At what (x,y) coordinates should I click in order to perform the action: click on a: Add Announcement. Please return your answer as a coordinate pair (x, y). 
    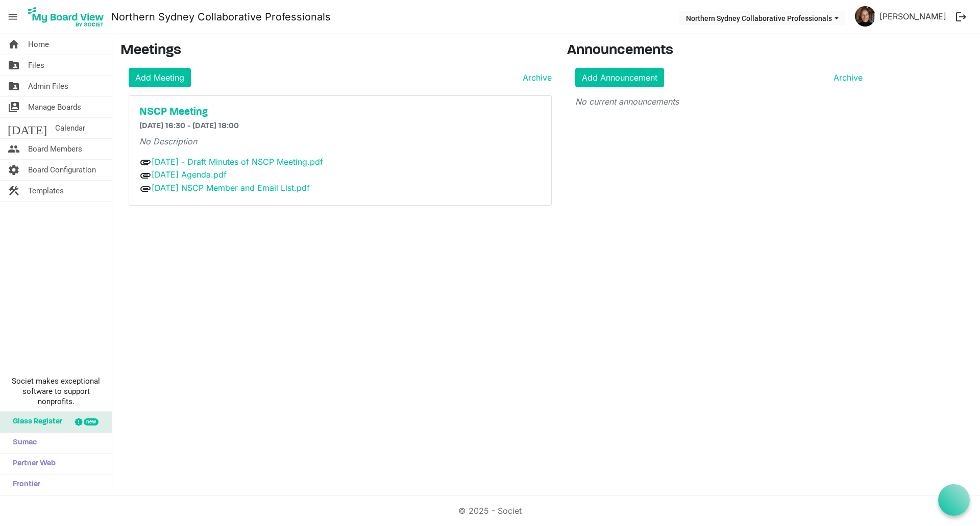
    Looking at the image, I should click on (620, 78).